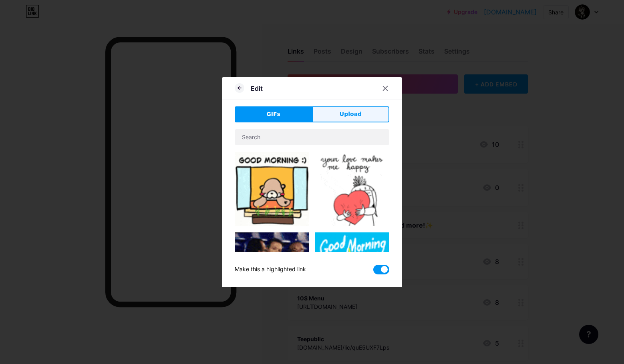 The height and width of the screenshot is (364, 624). What do you see at coordinates (350, 114) in the screenshot?
I see `span: Upload` at bounding box center [350, 114].